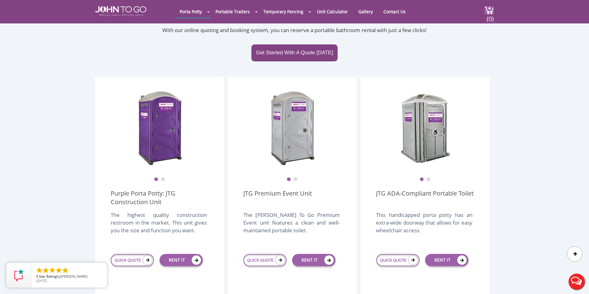  Describe the element at coordinates (294, 30) in the screenshot. I see `p: With our online quoting and booking system, you can reserve a portable bathroom rental with just ...` at that location.